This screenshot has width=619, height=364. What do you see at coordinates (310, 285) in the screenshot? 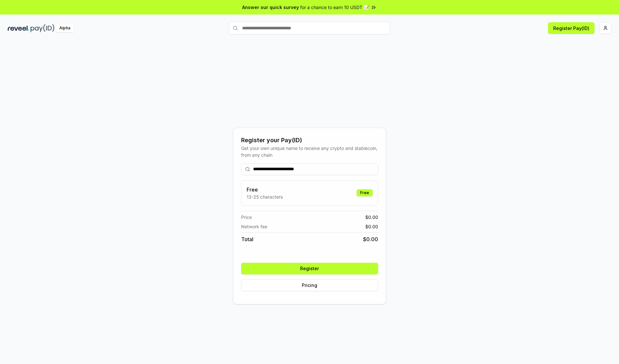
I see `button: Pricing` at bounding box center [310, 285].